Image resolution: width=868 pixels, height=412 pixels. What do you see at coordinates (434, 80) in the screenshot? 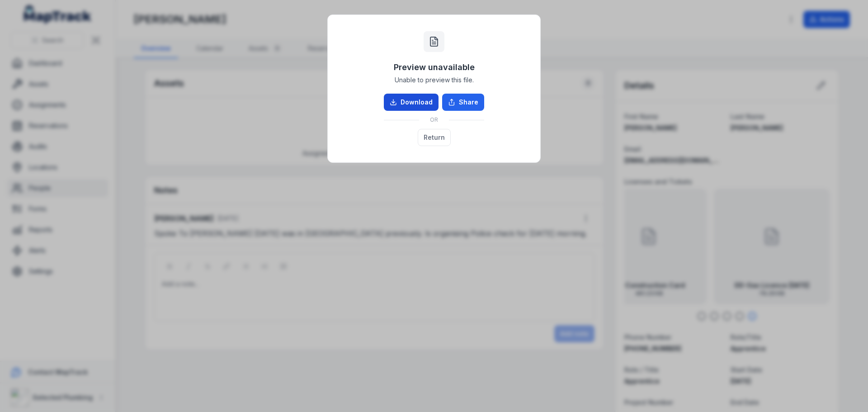
I see `span: Unable to preview this file.` at bounding box center [434, 80].